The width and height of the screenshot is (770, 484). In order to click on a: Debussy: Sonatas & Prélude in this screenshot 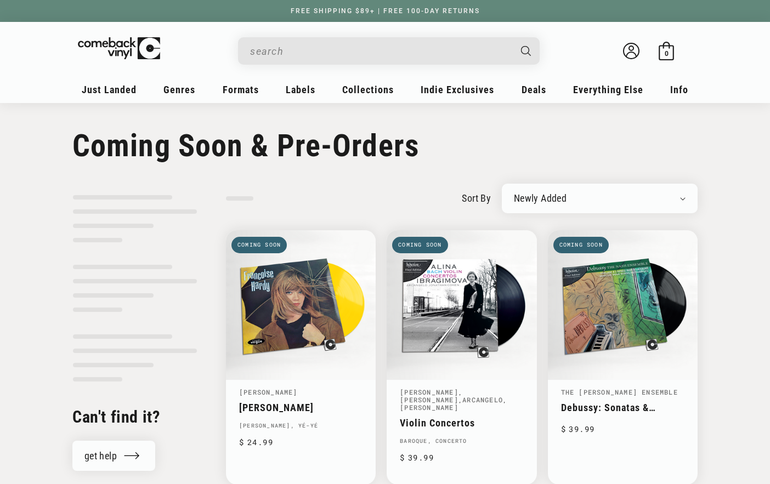, I will do `click(622, 407)`.